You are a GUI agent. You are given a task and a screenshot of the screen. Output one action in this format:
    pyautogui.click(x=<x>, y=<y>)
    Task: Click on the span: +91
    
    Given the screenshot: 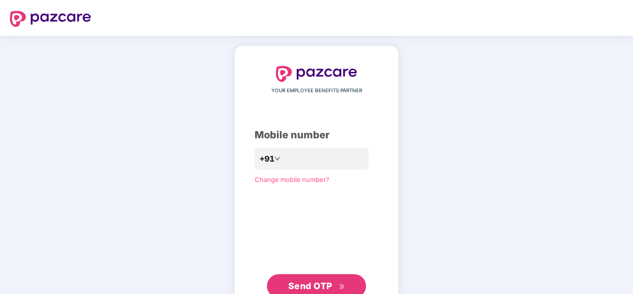 What is the action you would take?
    pyautogui.click(x=267, y=158)
    